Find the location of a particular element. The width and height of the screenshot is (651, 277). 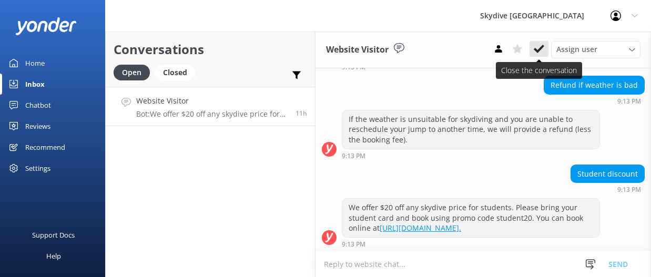

div: Support Docs is located at coordinates (54, 235).